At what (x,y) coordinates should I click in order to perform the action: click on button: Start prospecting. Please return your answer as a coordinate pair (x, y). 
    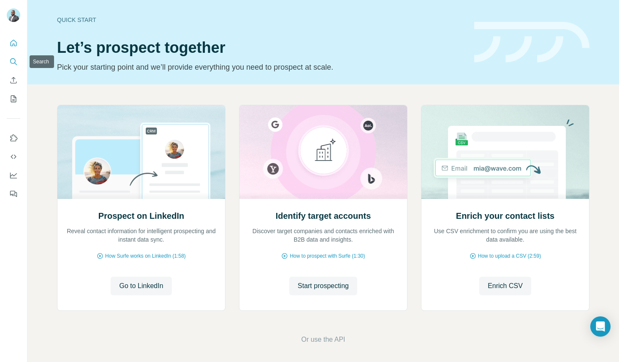
    Looking at the image, I should click on (323, 286).